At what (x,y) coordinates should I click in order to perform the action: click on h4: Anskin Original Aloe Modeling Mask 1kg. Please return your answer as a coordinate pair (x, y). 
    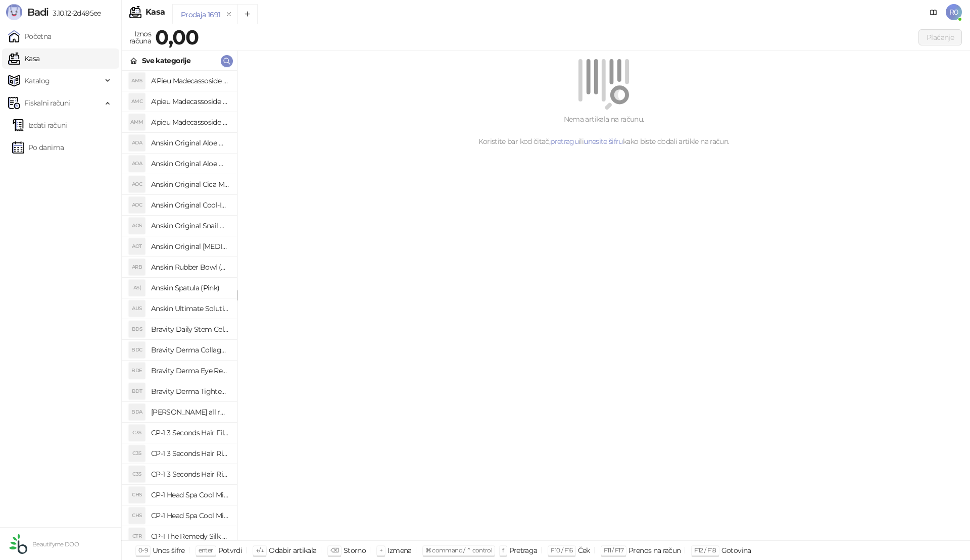
    Looking at the image, I should click on (190, 163).